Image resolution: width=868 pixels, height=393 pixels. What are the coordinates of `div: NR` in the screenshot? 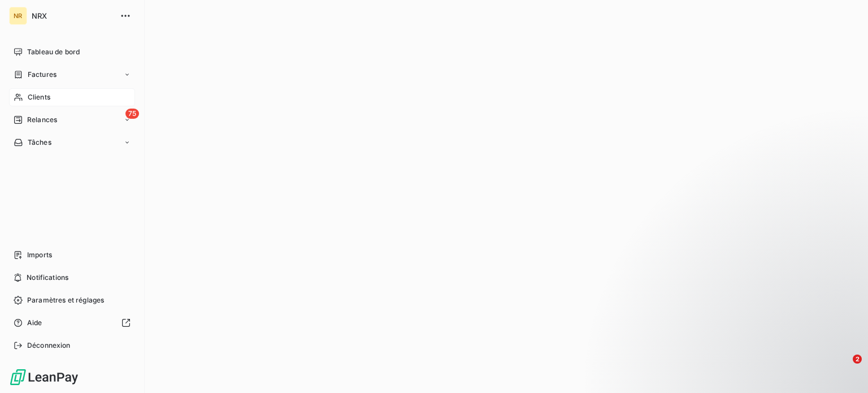 It's located at (18, 16).